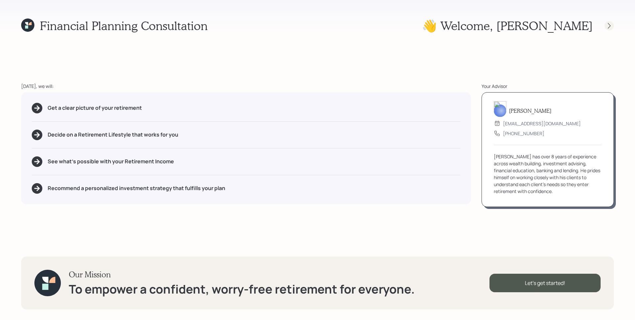 The width and height of the screenshot is (635, 320). What do you see at coordinates (95, 108) in the screenshot?
I see `h5: Get a clear picture of your retirement` at bounding box center [95, 108].